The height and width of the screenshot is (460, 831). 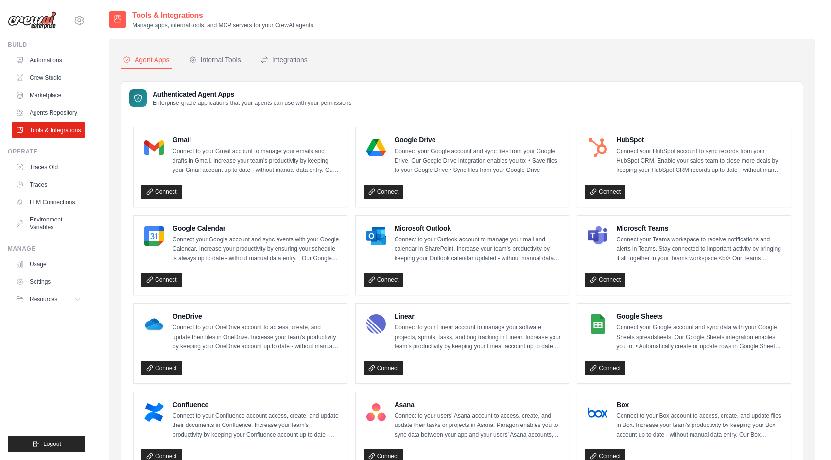 I want to click on div: Operate, so click(x=46, y=152).